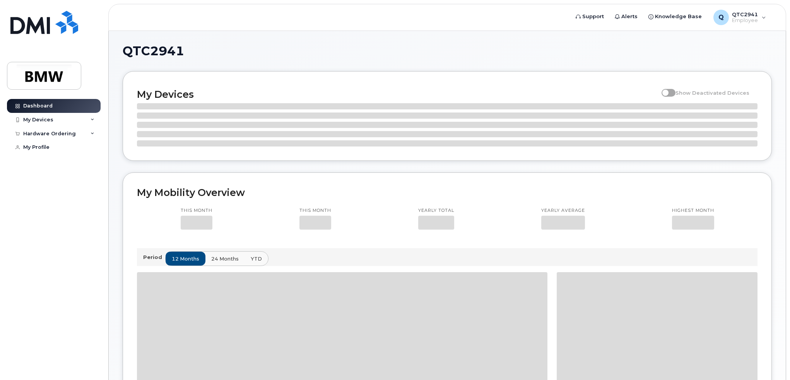 Image resolution: width=790 pixels, height=380 pixels. What do you see at coordinates (397, 94) in the screenshot?
I see `h2: My Devices` at bounding box center [397, 94].